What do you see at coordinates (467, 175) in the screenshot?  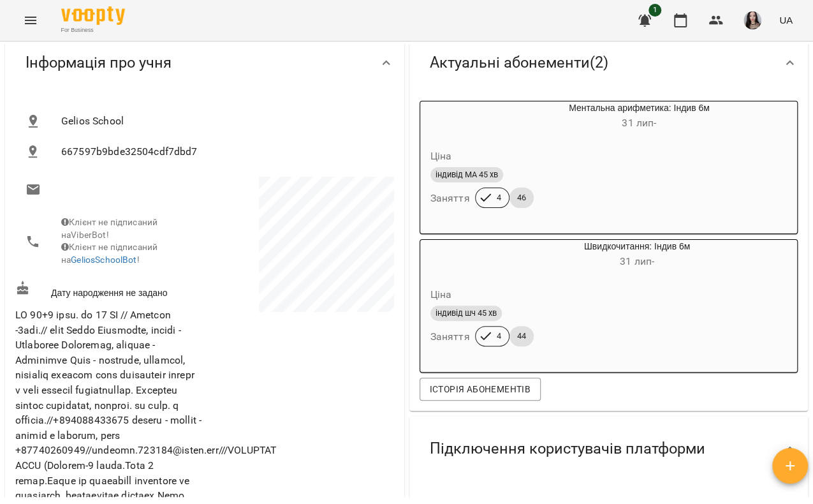 I see `span: індивід МА 45 хв` at bounding box center [467, 175].